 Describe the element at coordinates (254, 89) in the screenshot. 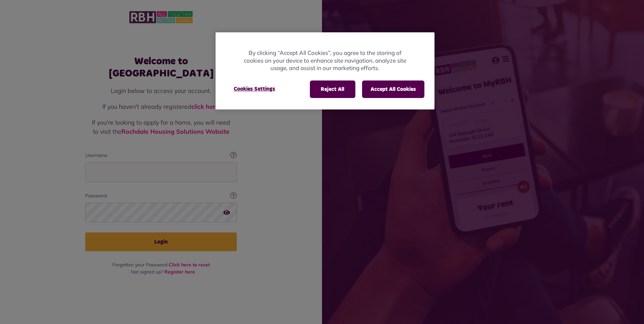

I see `button: Cookies Settings` at that location.